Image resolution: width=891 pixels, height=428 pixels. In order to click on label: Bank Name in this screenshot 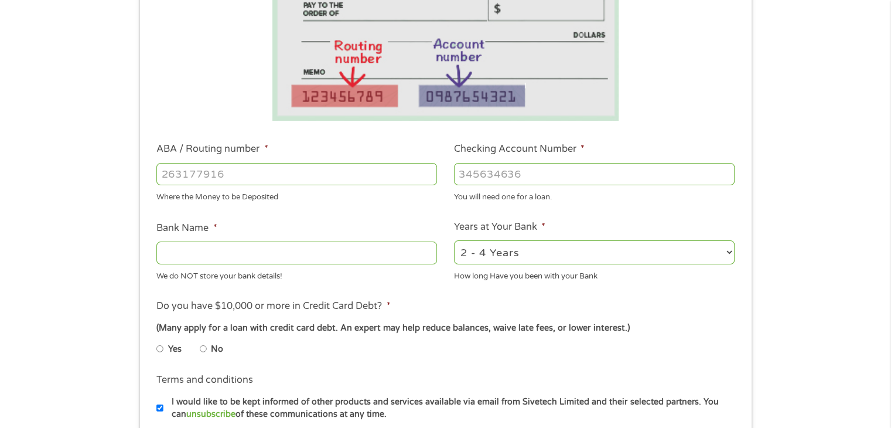, I will do `click(186, 228)`.